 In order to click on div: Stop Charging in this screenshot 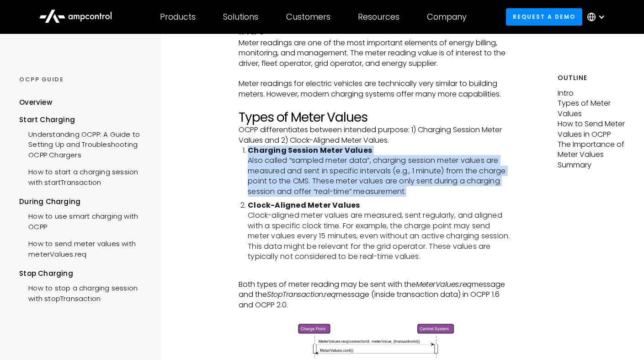, I will do `click(83, 273)`.